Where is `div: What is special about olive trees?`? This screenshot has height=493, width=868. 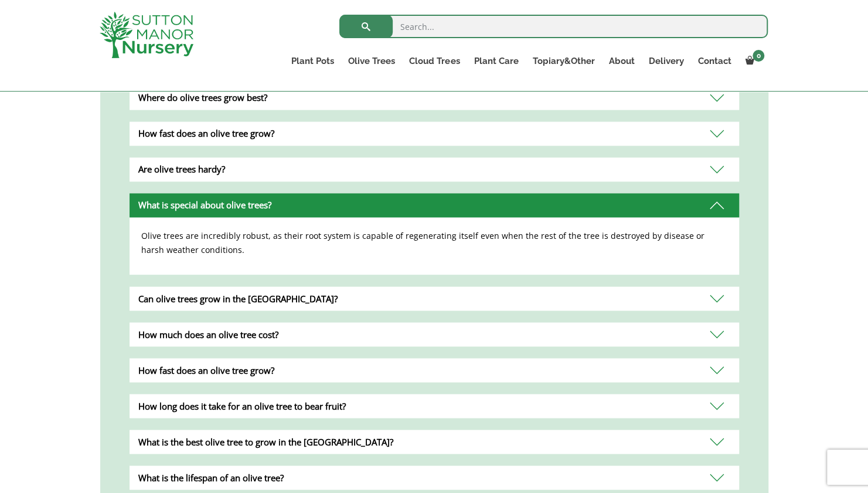 div: What is special about olive trees? is located at coordinates (435, 205).